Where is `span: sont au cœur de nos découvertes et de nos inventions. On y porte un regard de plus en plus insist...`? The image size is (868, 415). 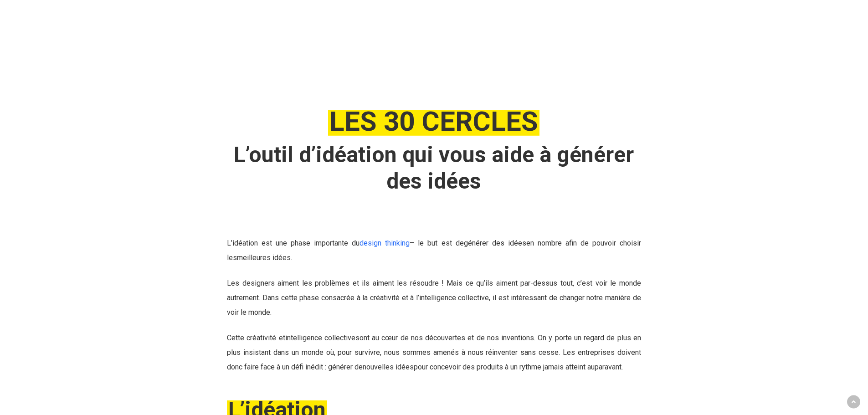
span: sont au cœur de nos découvertes et de nos inventions. On y porte un regard de plus en plus insist... is located at coordinates (434, 352).